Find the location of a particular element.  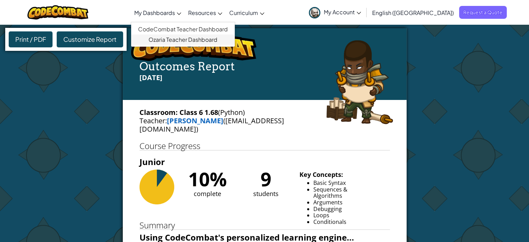

div: complete is located at coordinates (208, 193).